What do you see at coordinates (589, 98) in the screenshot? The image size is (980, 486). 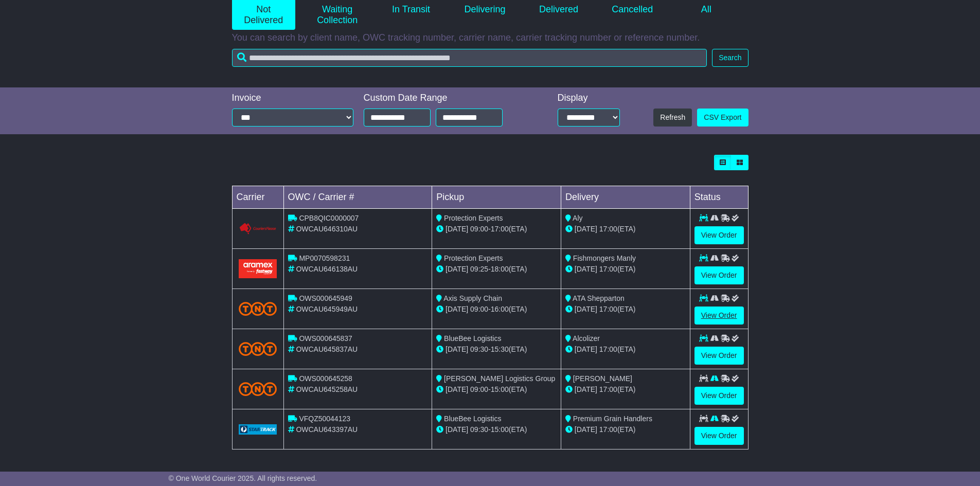 I see `div: Display` at bounding box center [589, 98].